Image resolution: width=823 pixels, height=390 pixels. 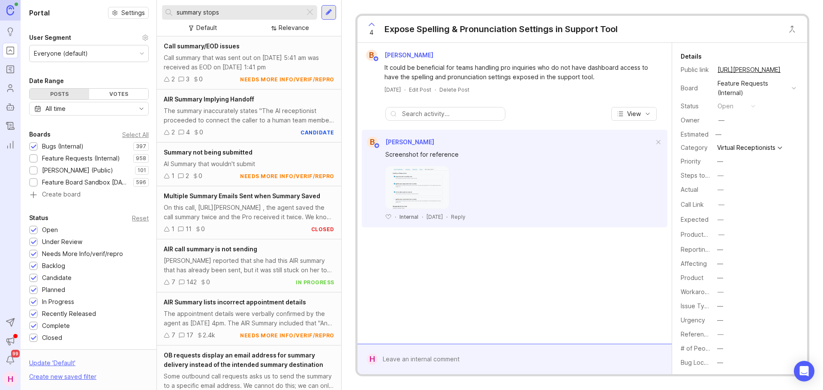 What do you see at coordinates (50, 230) in the screenshot?
I see `div: Open` at bounding box center [50, 230].